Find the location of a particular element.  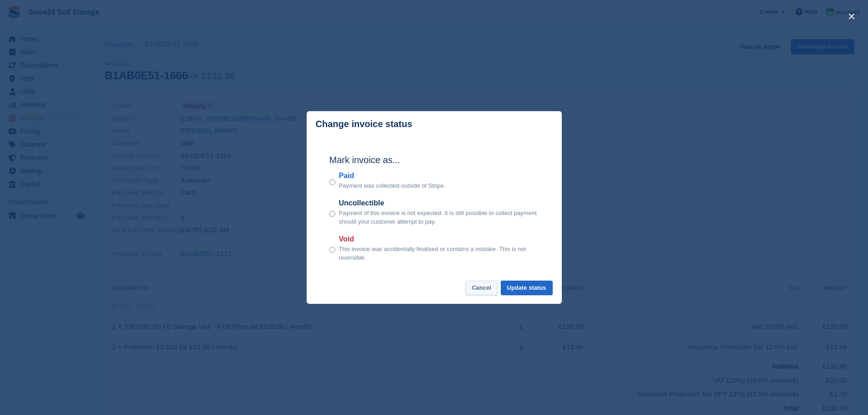

p: Payment was collected outside of Stripe. is located at coordinates (392, 186).